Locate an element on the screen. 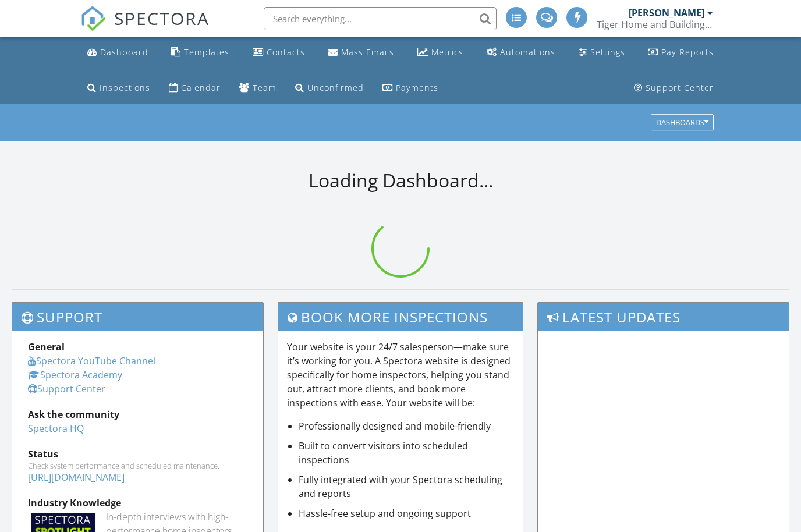 The height and width of the screenshot is (532, 801). div: Payments is located at coordinates (417, 88).